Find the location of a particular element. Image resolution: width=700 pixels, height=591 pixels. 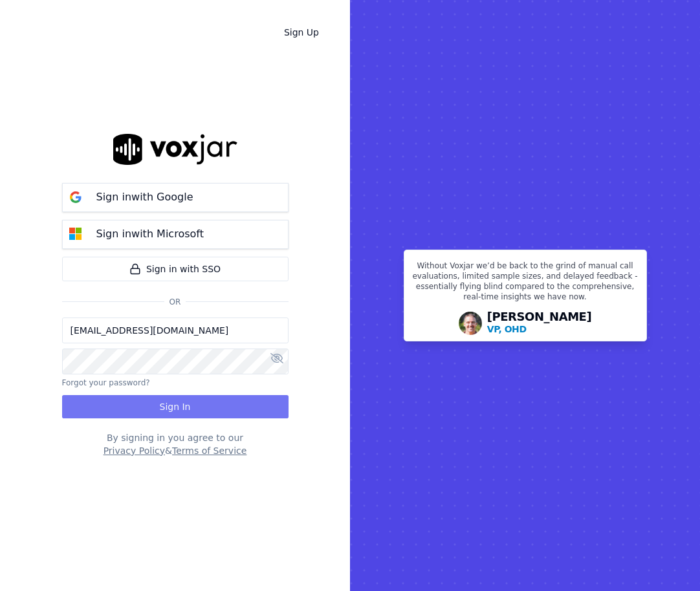

button: Terms of Service is located at coordinates (209, 450).